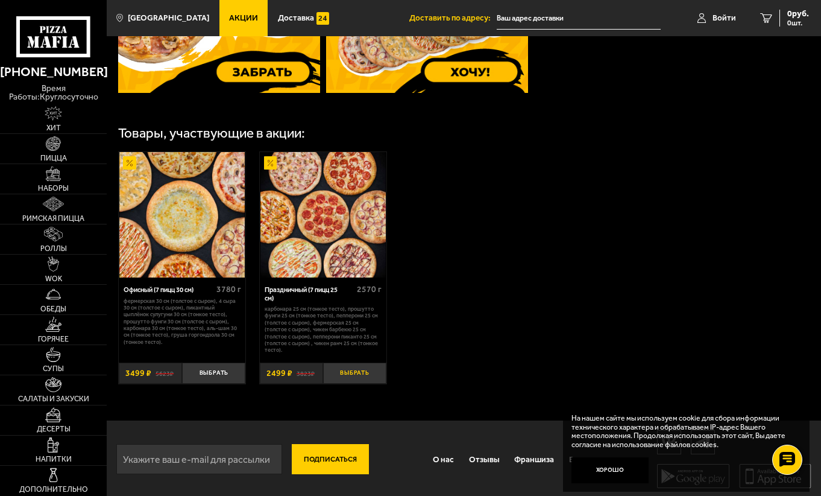 The height and width of the screenshot is (496, 821). Describe the element at coordinates (53, 309) in the screenshot. I see `span: Обеды` at that location.